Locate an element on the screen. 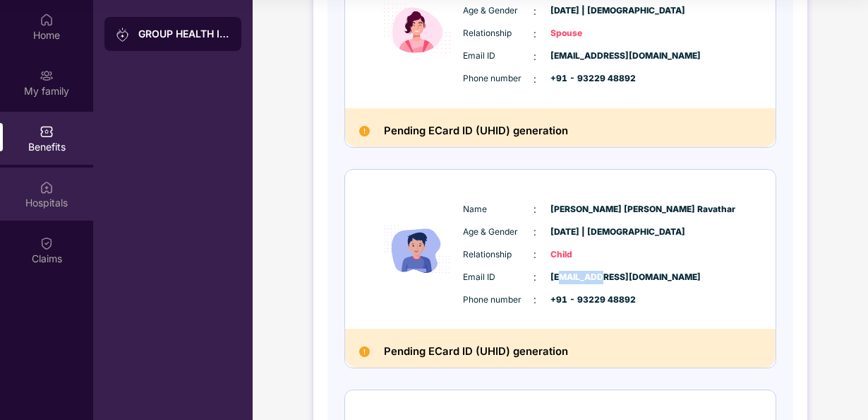  img: svg+xml;base64,PHN2ZyBpZD0iQ2xhaW0iIHhtbG5zPSJodHRwOi8vd3d3LnczLm9yZy8yMDAwL3N2ZyIgd2lkdGg9IjIwIi... is located at coordinates (46, 243).